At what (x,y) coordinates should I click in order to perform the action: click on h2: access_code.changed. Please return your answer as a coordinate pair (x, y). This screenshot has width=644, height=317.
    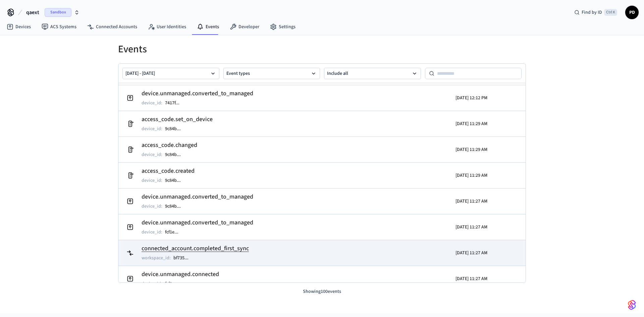
    Looking at the image, I should click on (169, 145).